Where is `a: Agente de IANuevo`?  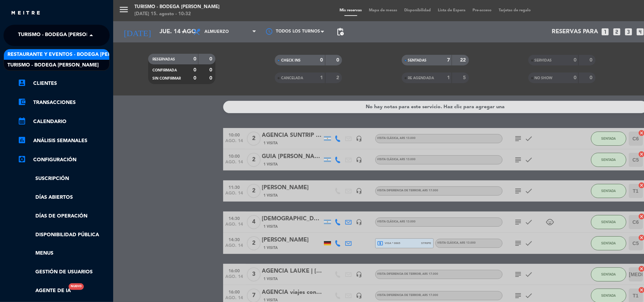
a: Agente de IANuevo is located at coordinates (44, 290).